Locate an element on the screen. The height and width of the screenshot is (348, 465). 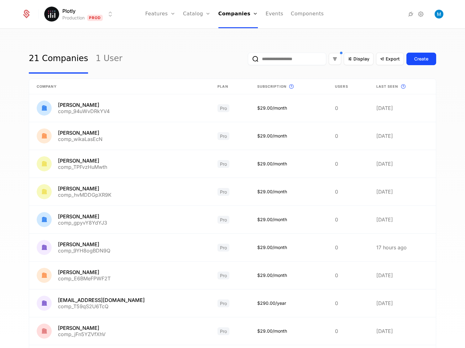
button: Filter options is located at coordinates (335, 59).